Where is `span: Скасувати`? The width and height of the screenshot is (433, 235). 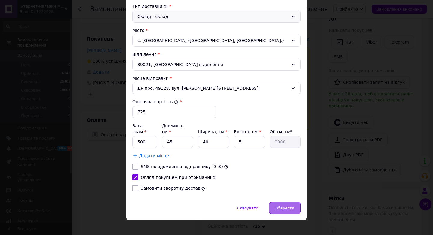
span: Скасувати is located at coordinates (247, 208).